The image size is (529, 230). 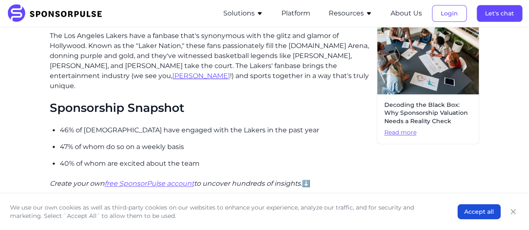 I want to click on button: Let's chat, so click(x=499, y=13).